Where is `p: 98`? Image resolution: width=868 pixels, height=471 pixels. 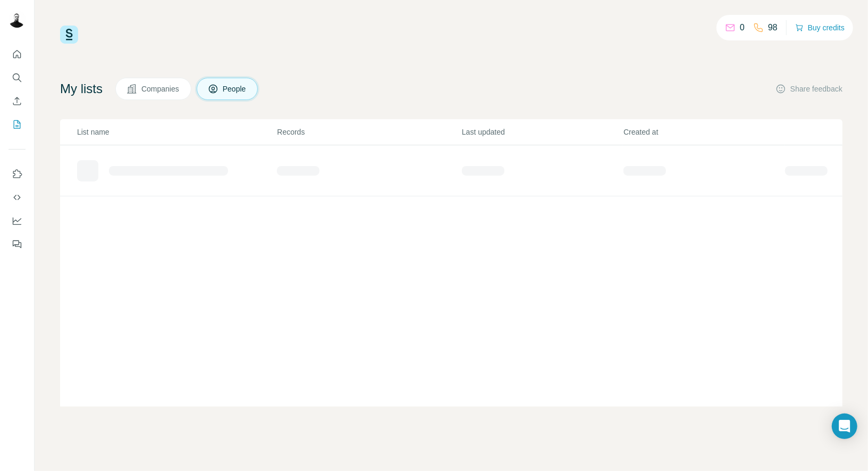 p: 98 is located at coordinates (773, 28).